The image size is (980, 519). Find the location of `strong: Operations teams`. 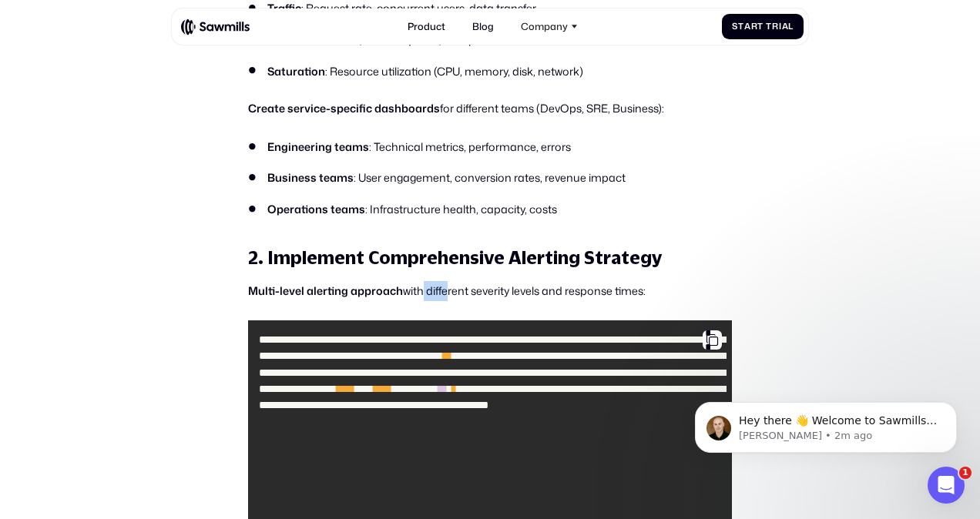

strong: Operations teams is located at coordinates (316, 209).